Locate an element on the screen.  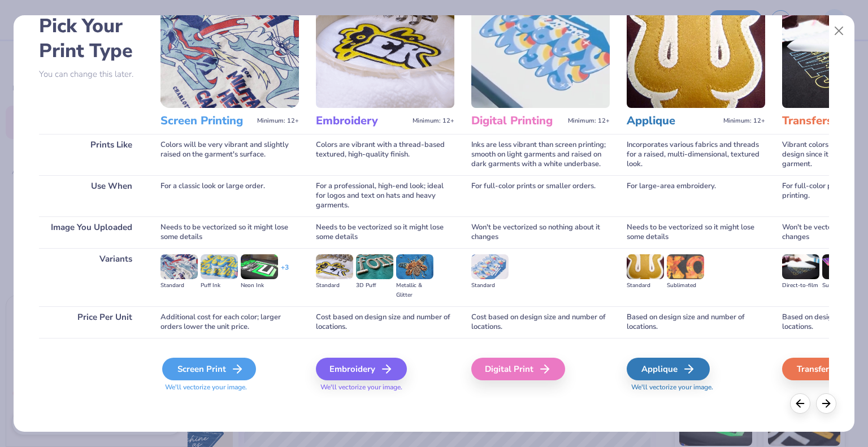
div: Direct-to-film is located at coordinates (800, 286).